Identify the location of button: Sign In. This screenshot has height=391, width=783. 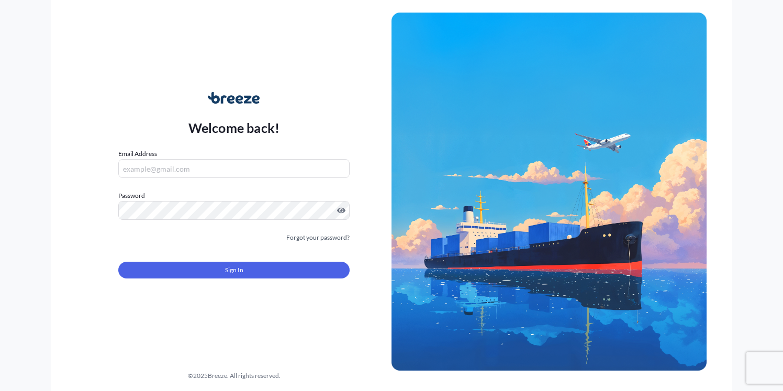
(234, 270).